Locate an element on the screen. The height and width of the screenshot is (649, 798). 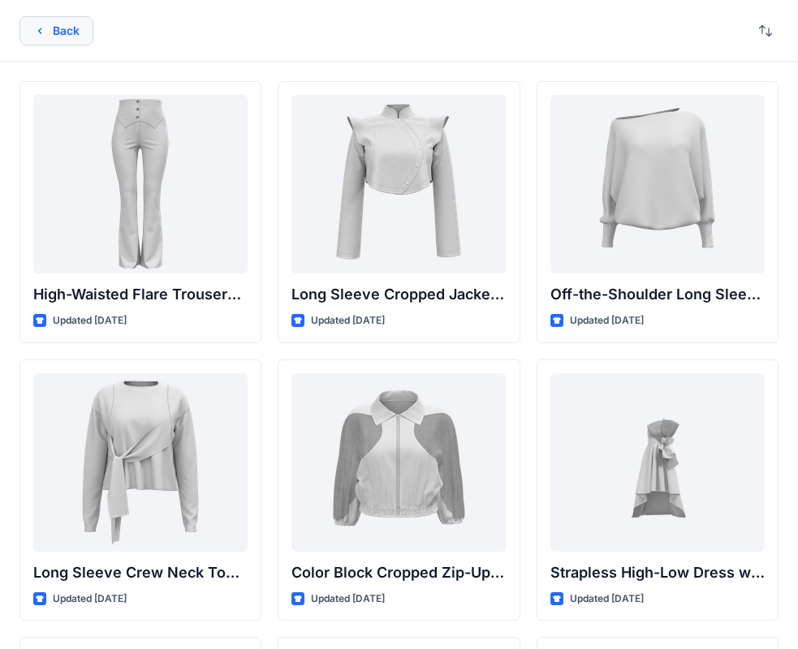
a: High-Waisted Flare Trousers with Button Detail is located at coordinates (140, 184).